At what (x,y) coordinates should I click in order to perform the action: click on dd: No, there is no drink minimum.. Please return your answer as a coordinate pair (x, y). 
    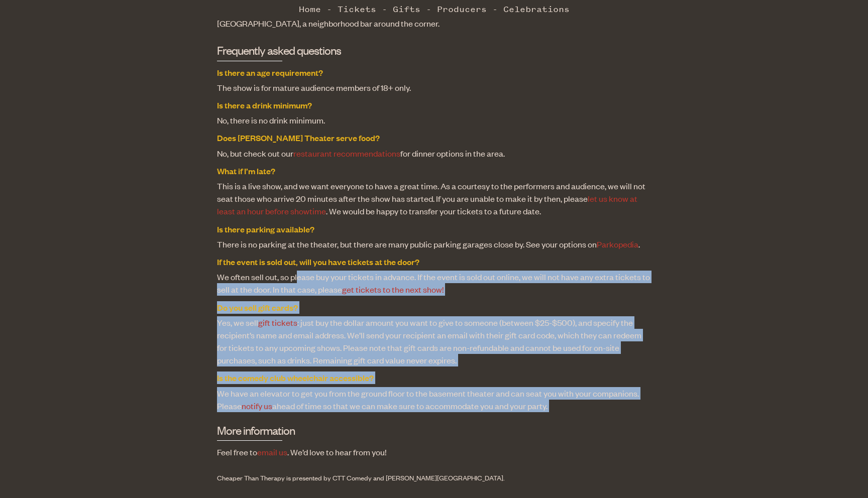
    Looking at the image, I should click on (434, 120).